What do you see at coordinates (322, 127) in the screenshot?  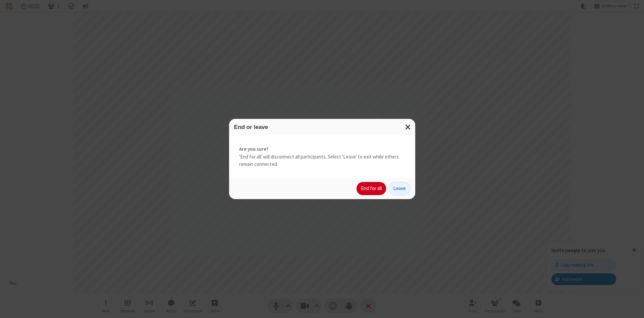 I see `h3: End or leave` at bounding box center [322, 127].